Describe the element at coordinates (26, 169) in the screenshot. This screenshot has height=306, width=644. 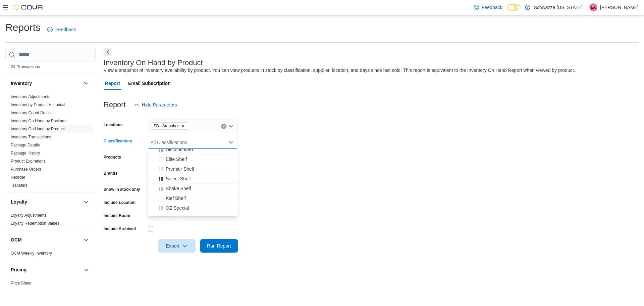
I see `a: Purchase Orders` at that location.